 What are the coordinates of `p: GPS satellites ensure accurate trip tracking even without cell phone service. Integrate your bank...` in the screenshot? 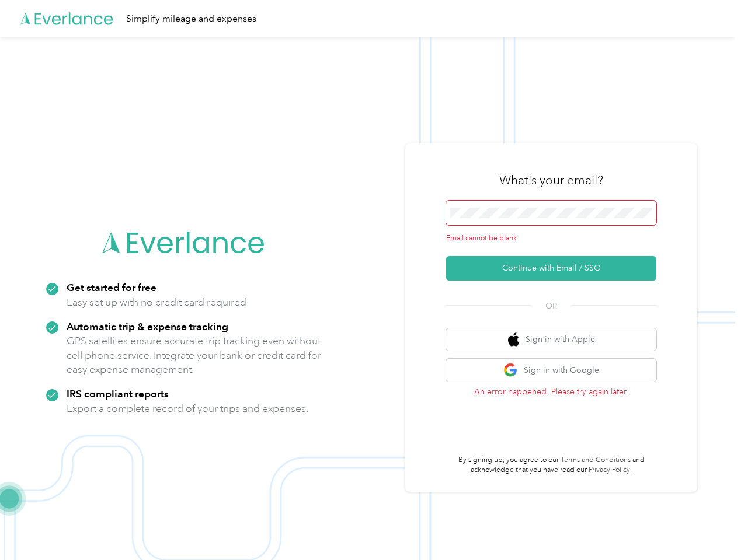 It's located at (194, 356).